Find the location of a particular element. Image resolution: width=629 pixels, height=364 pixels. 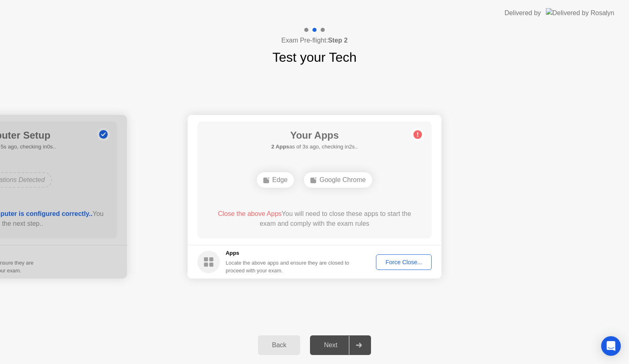

div: You will need to close these apps to start the exam and comply with the exam rules is located at coordinates (315, 219).